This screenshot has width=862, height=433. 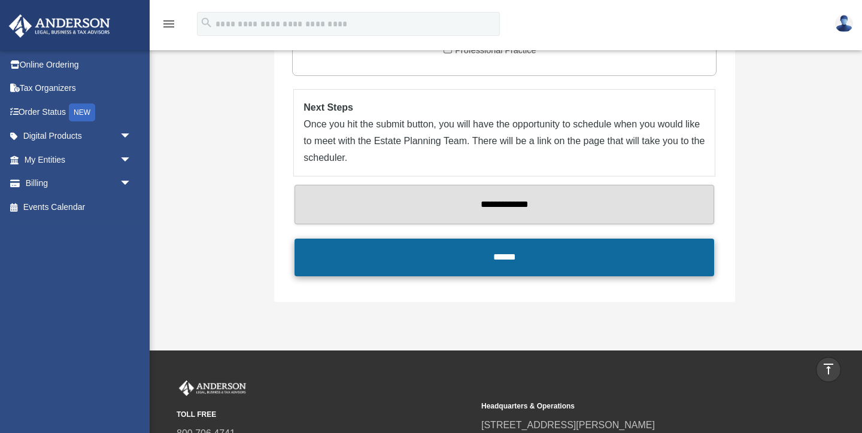 I want to click on a: Digital Productsarrow_drop_down, so click(x=79, y=136).